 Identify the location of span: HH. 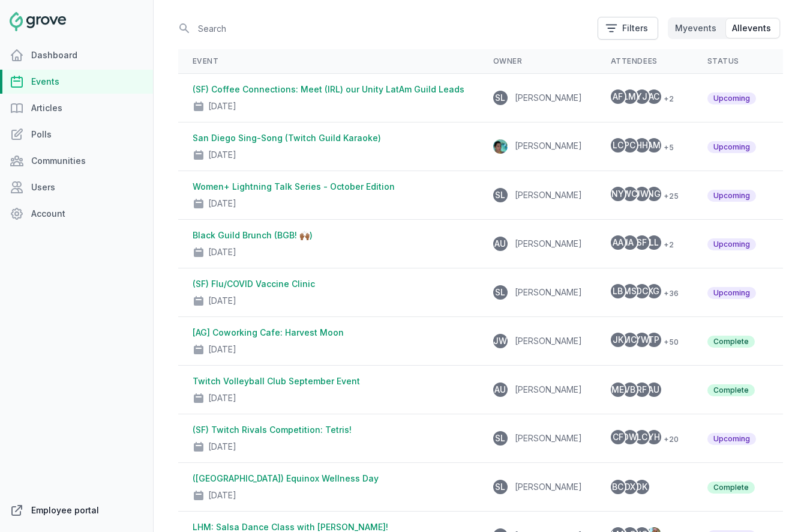
(642, 145).